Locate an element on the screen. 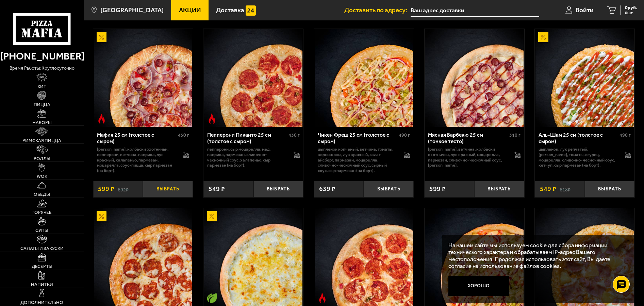  img: Чикен Фреш 25 см (толстое с сыром) is located at coordinates (363, 78).